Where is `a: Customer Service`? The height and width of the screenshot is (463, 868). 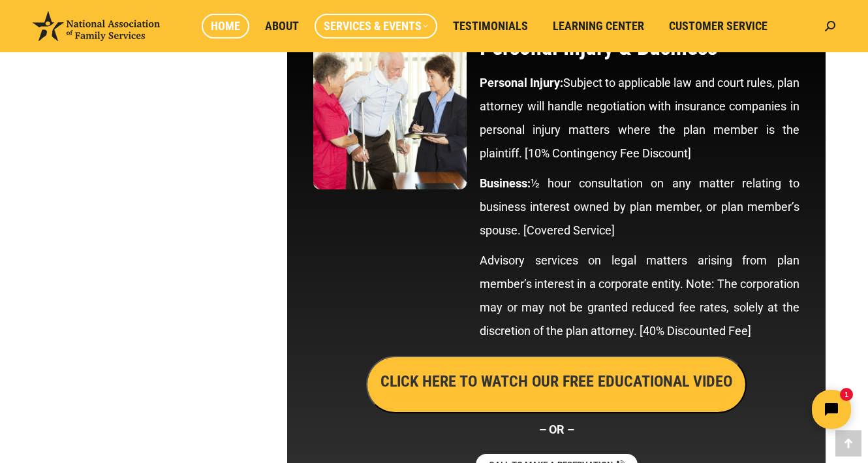
a: Customer Service is located at coordinates (718, 26).